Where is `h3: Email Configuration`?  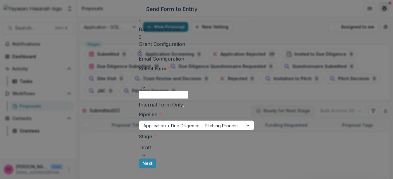
h3: Email Configuration is located at coordinates (196, 59).